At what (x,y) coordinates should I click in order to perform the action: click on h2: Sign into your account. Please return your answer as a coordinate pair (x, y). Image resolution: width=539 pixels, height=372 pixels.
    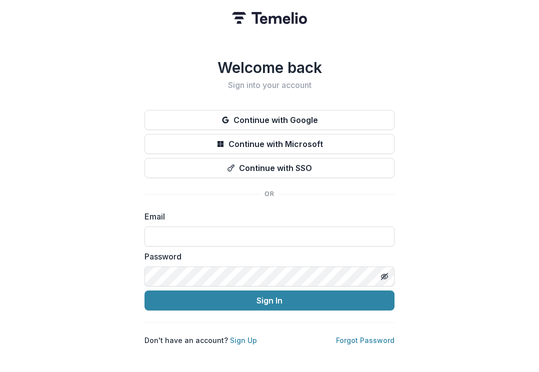
    Looking at the image, I should click on (269, 85).